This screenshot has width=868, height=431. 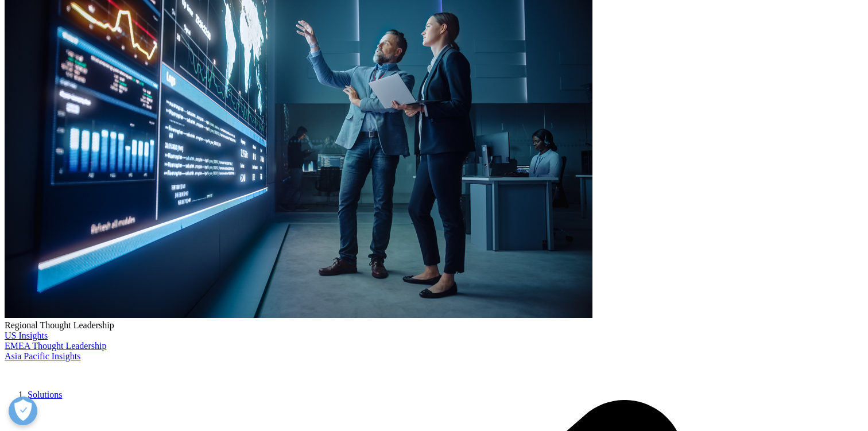 I want to click on span: US Insights, so click(x=26, y=335).